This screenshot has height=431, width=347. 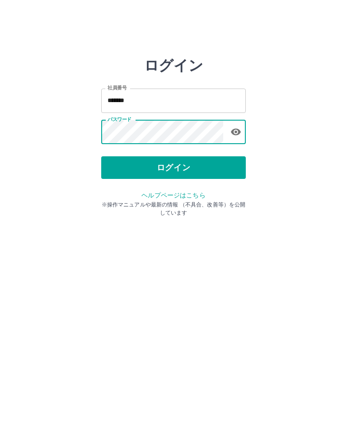 I want to click on h2: ログイン, so click(x=173, y=65).